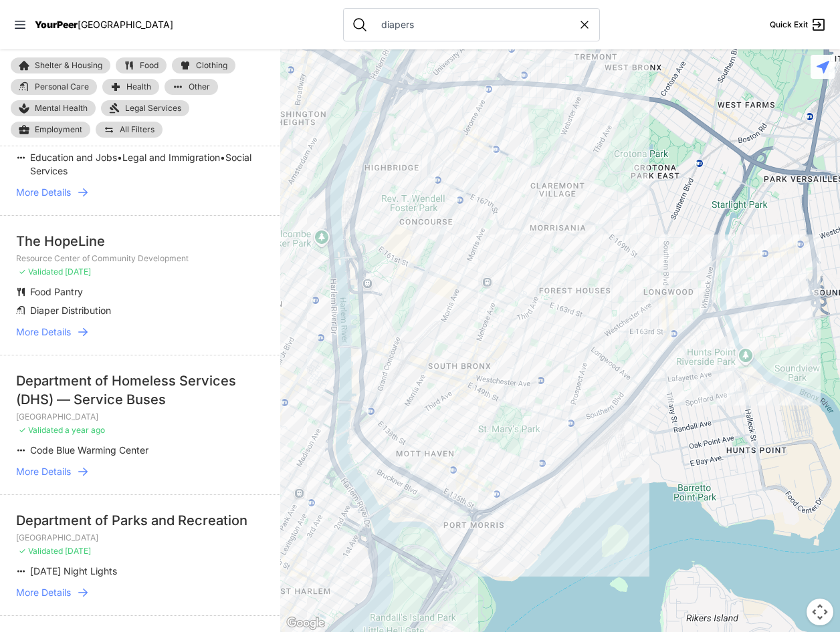  I want to click on div: The HopeLine, so click(140, 241).